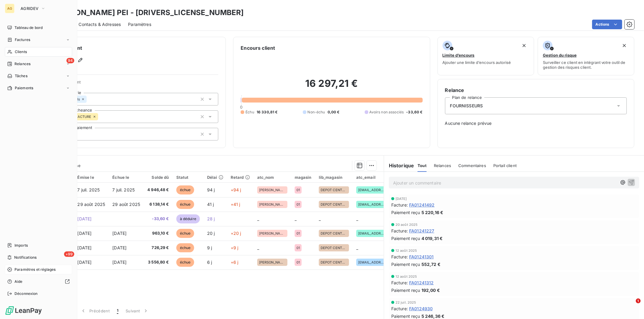 This screenshot has height=319, width=644. What do you see at coordinates (486, 56) in the screenshot?
I see `button: Limite d’encoursAjouter une limite d’encours autorisé` at bounding box center [486, 56].